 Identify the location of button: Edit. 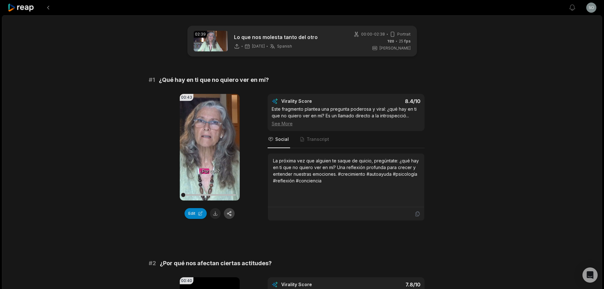
(196, 214).